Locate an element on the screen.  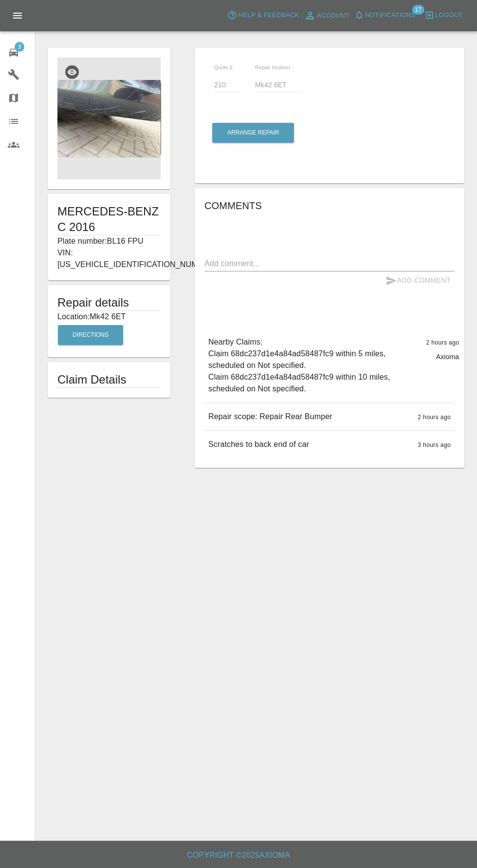
h1: Claim Details is located at coordinates (109, 380).